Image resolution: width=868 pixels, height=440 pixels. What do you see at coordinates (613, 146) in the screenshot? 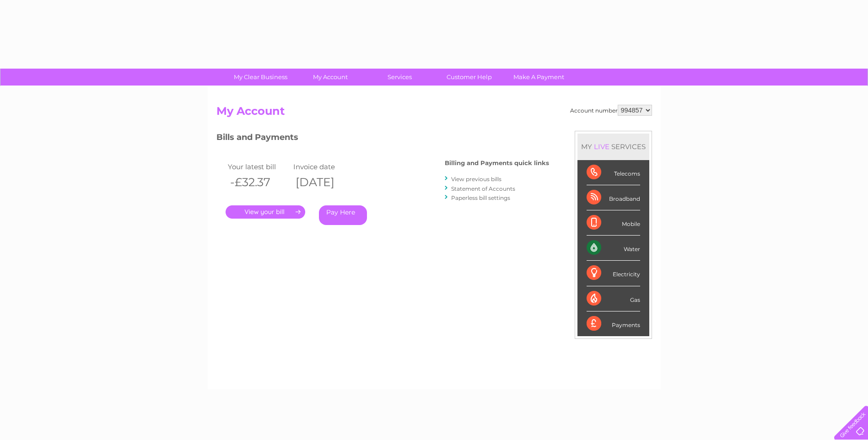
I see `div: MY SERVICES` at bounding box center [613, 146].